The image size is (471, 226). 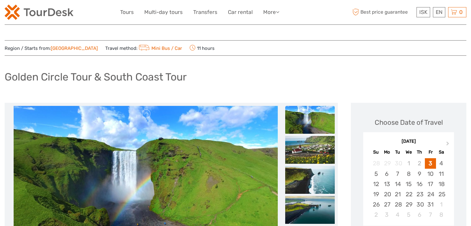 I want to click on div: Choose Tuesday, October 28th, 2025, so click(x=398, y=204).